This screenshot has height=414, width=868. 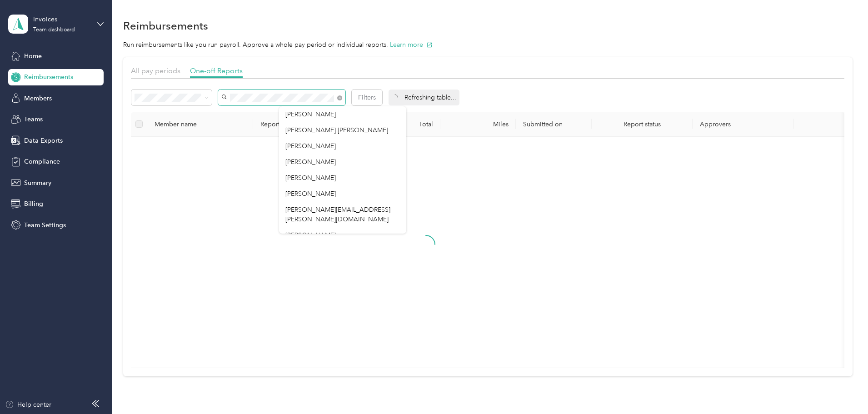 What do you see at coordinates (28, 405) in the screenshot?
I see `div: Help center` at bounding box center [28, 405].